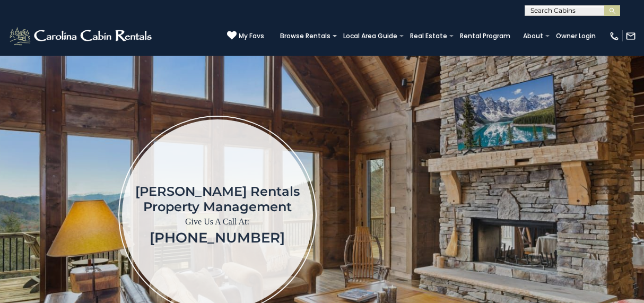 The width and height of the screenshot is (644, 303). I want to click on a: About, so click(533, 36).